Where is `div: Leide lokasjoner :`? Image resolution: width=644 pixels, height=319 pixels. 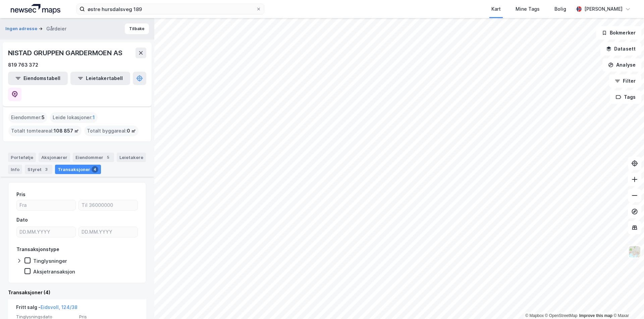 div: Leide lokasjoner : is located at coordinates (74, 118).